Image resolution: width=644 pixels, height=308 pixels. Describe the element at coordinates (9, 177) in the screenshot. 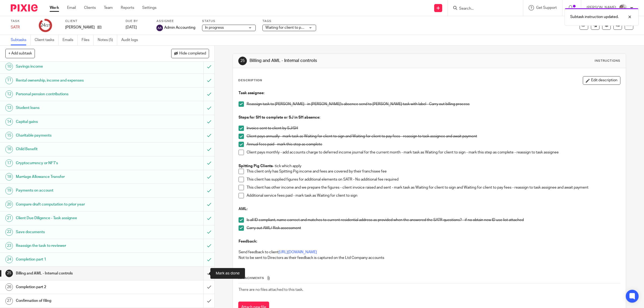

I see `div: 18` at that location.